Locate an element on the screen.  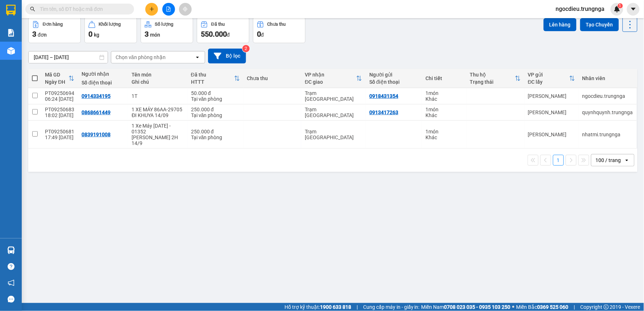
div: quynhquynh.trungnga is located at coordinates (608, 112).